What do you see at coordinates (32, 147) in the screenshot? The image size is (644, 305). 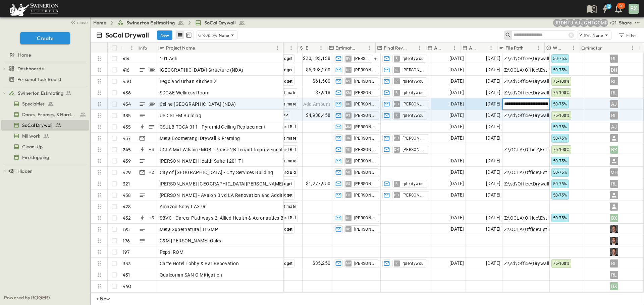 I see `span: Clean-Up` at bounding box center [32, 147].